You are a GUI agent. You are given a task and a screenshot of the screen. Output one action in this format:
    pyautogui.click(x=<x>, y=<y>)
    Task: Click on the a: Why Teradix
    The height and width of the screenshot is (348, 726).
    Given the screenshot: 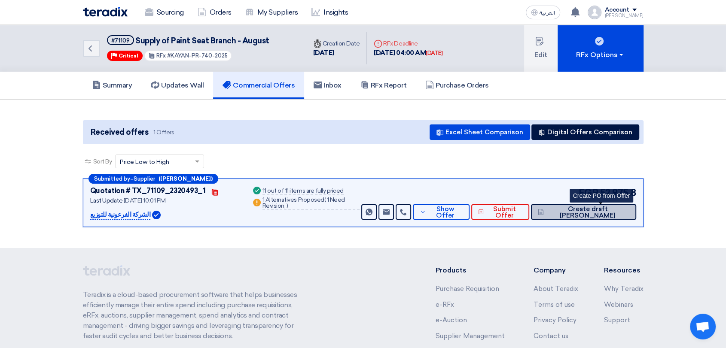 What is the action you would take?
    pyautogui.click(x=623, y=289)
    